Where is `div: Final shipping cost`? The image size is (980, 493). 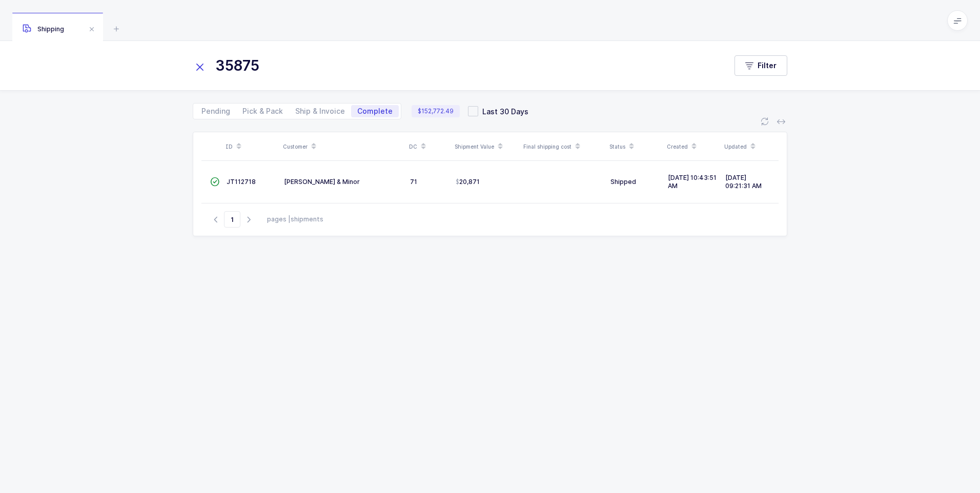 div: Final shipping cost is located at coordinates (563, 147).